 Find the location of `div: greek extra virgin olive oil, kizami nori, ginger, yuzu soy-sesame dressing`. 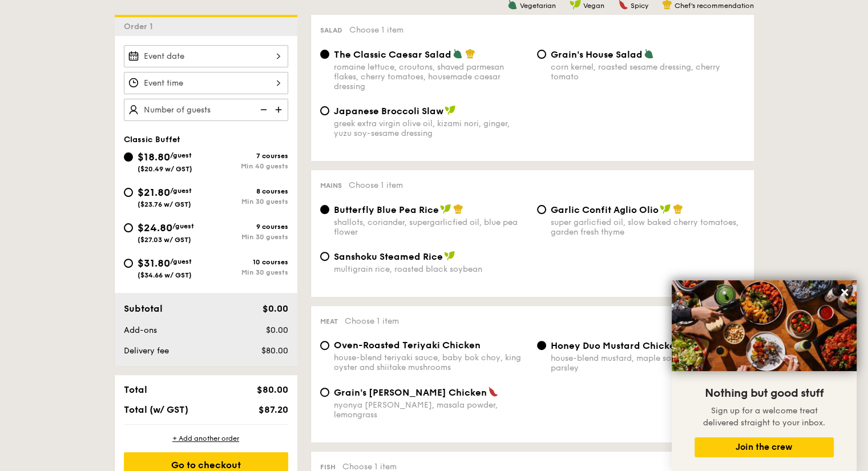

div: greek extra virgin olive oil, kizami nori, ginger, yuzu soy-sesame dressing is located at coordinates (431, 128).